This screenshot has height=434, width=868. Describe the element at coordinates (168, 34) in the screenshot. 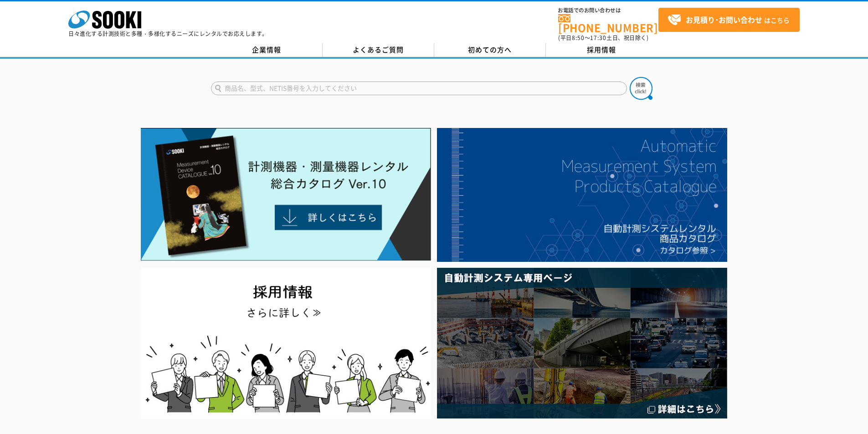

I see `p: 日々進化する計測技術と多種・多様化するニーズにレンタルでお応えします。` at that location.